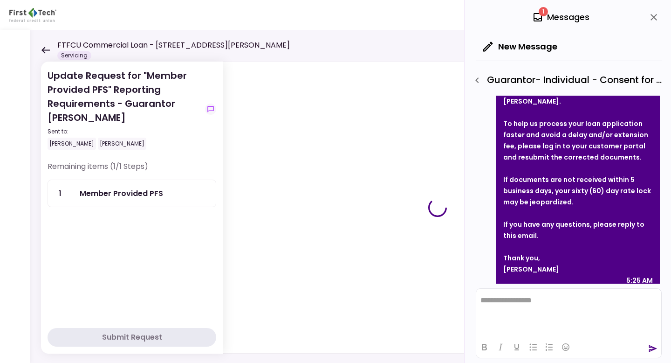  Describe the element at coordinates (132, 337) in the screenshot. I see `button: Submit Request` at that location.